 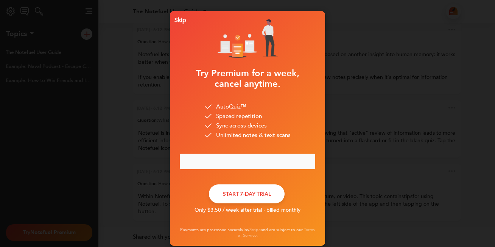 I want to click on a: Terms of Service, so click(x=276, y=232).